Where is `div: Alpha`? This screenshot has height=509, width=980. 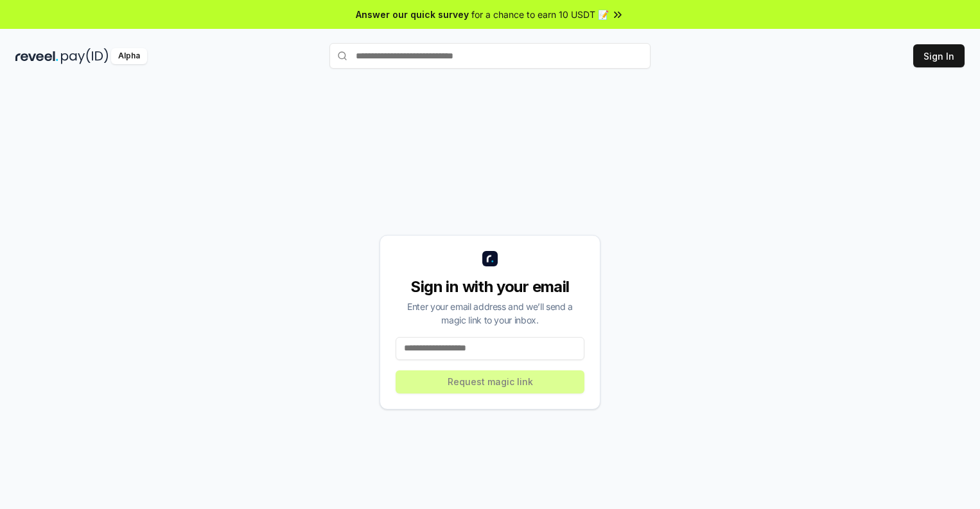
div: Alpha is located at coordinates (129, 56).